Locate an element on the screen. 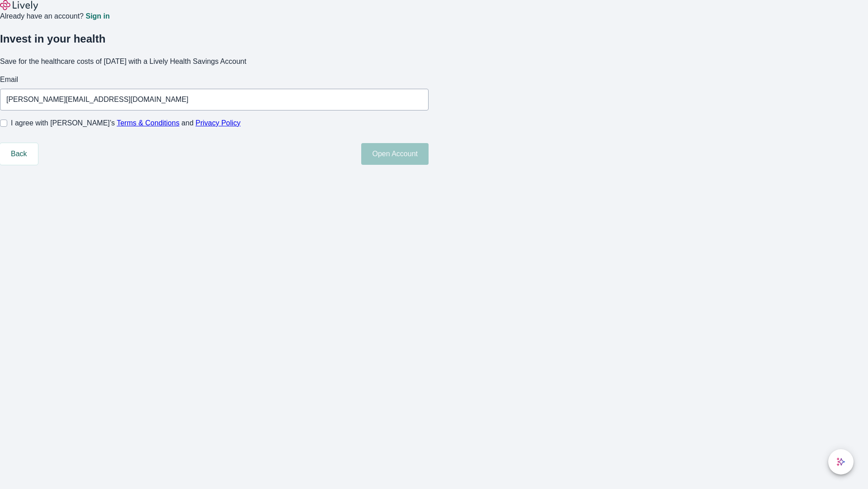 The height and width of the screenshot is (489, 868). a: Terms & Conditions is located at coordinates (148, 123).